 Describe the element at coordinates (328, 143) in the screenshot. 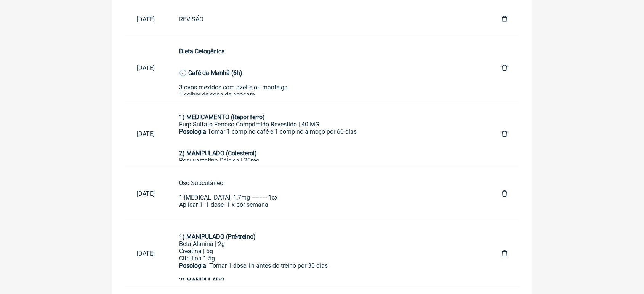

I see `div: :Tomar 1 comp no café e 1 comp no almoço por 60 dias` at that location.